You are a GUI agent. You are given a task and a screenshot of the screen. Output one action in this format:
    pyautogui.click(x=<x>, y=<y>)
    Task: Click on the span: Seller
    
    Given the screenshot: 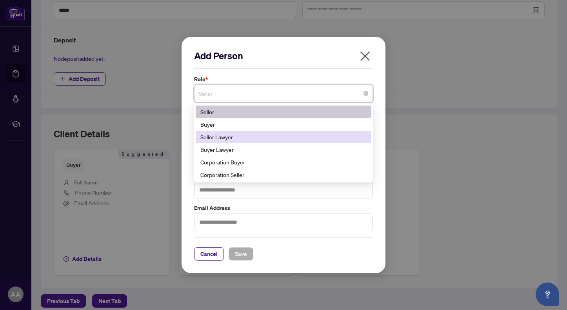 What is the action you would take?
    pyautogui.click(x=284, y=93)
    